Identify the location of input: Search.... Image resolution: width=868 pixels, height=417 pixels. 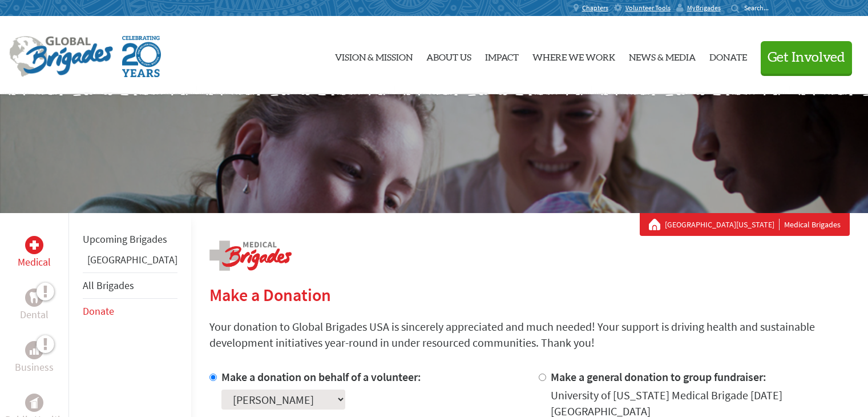
(760, 7).